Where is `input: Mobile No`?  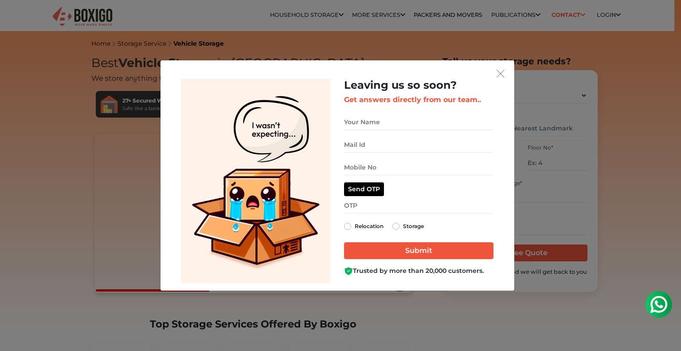
input: Mobile No is located at coordinates (418, 167).